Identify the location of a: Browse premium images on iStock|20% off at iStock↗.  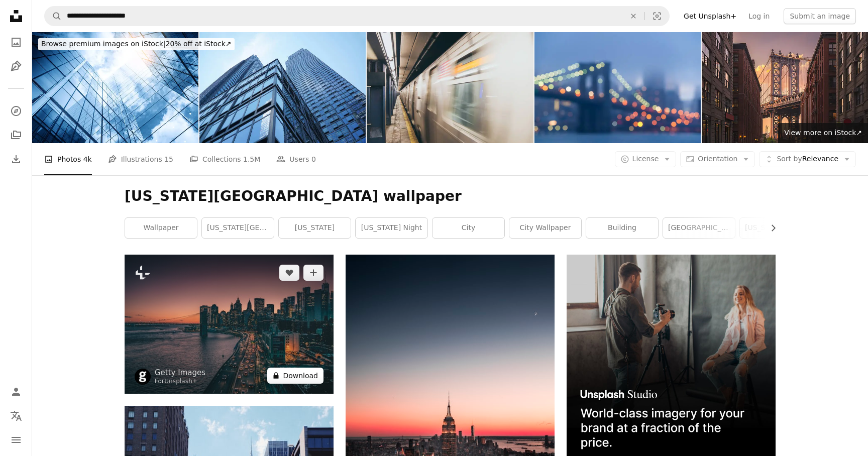
(136, 44).